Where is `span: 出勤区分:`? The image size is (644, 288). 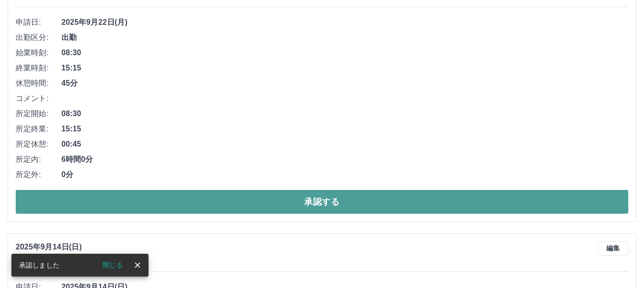 span: 出勤区分: is located at coordinates (38, 37).